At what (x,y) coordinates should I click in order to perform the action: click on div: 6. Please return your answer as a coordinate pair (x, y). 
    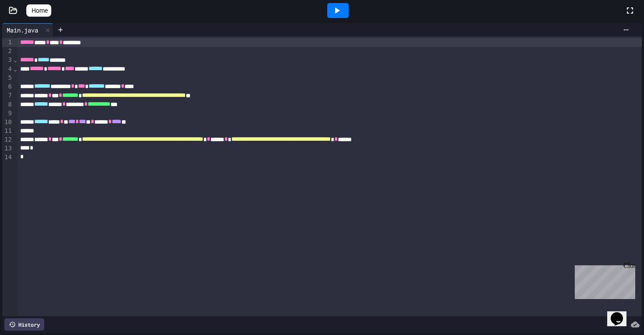
    Looking at the image, I should click on (7, 87).